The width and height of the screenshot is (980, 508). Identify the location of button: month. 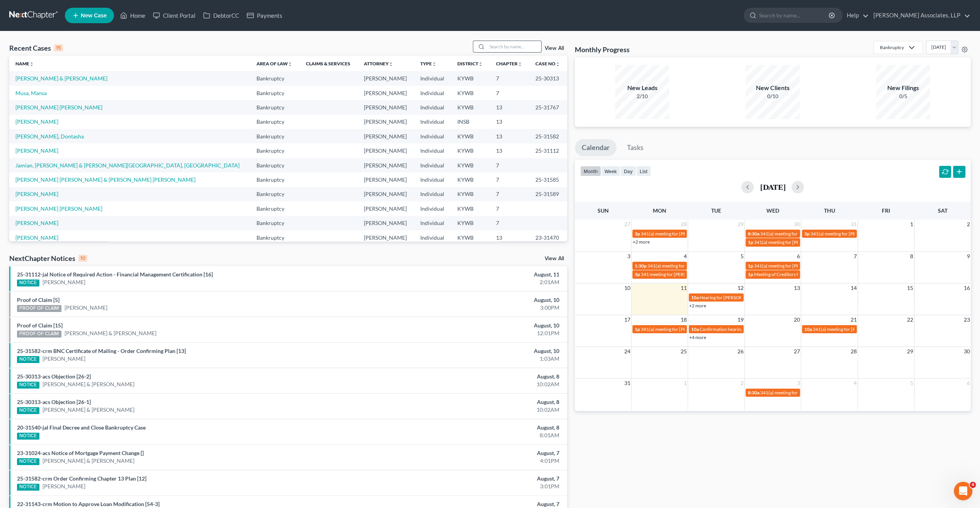
(591, 171).